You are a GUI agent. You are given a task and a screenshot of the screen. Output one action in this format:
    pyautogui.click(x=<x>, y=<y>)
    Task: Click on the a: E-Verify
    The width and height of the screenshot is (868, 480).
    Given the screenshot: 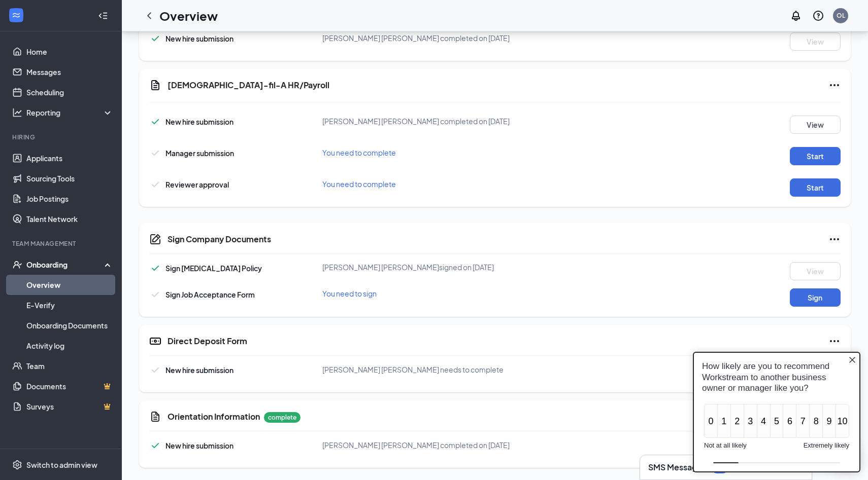 What is the action you would take?
    pyautogui.click(x=69, y=305)
    